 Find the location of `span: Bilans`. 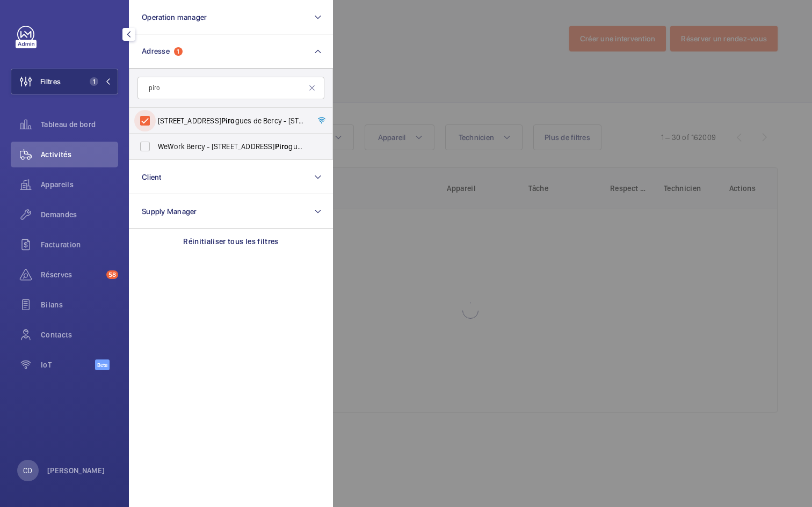

span: Bilans is located at coordinates (79, 305).